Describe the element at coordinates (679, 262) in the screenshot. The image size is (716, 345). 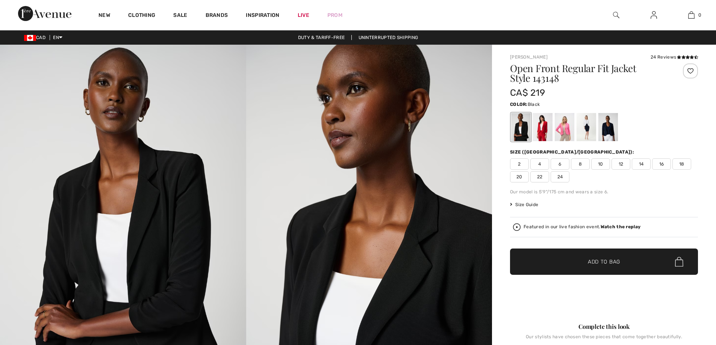
I see `img: Bag.svg` at that location.